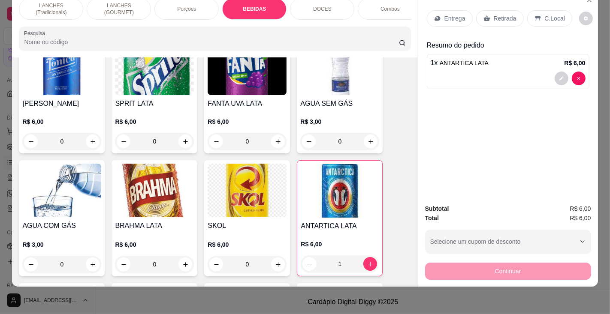  I want to click on p: DOCES, so click(322, 9).